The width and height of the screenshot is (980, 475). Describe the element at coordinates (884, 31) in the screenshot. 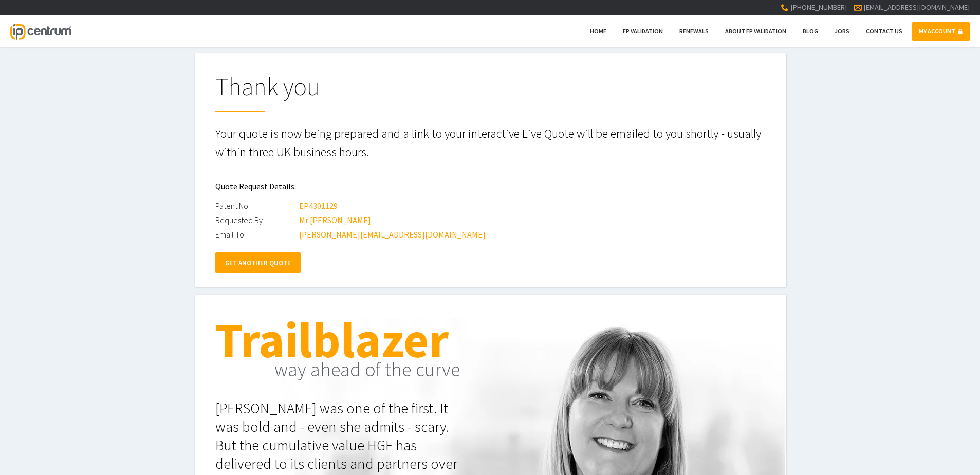

I see `a: Contact Us` at that location.